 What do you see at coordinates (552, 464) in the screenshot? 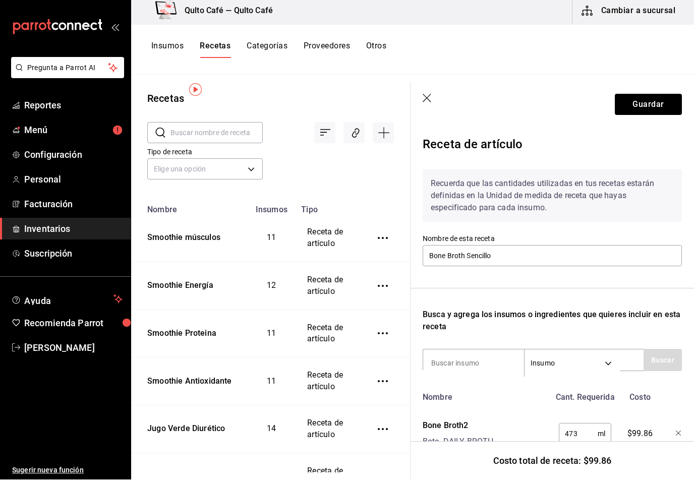
I see `div: Costo total de receta: $99.86` at bounding box center [552, 464].